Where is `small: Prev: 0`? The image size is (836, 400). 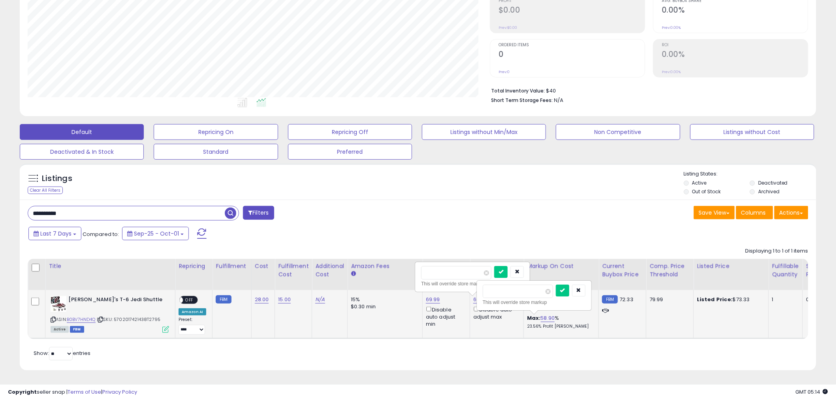
small: Prev: 0 is located at coordinates (504, 72).